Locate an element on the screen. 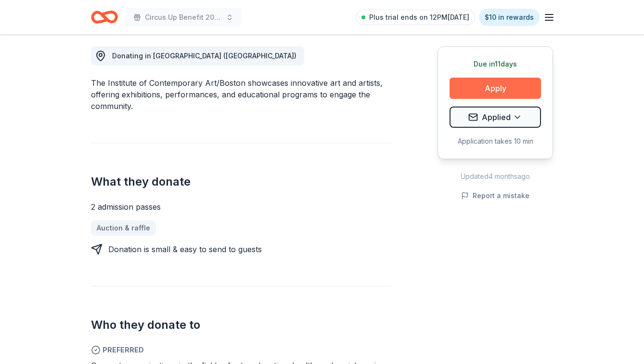 This screenshot has height=364, width=644. a: Home is located at coordinates (105, 17).